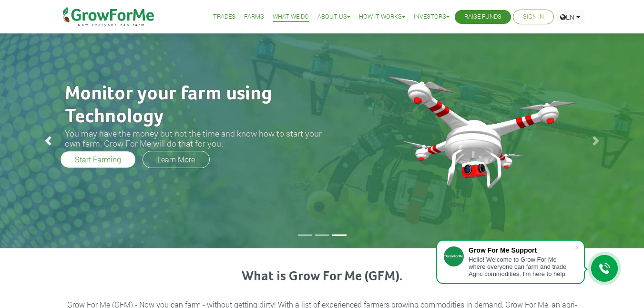 The width and height of the screenshot is (644, 308). I want to click on a: Trades, so click(224, 17).